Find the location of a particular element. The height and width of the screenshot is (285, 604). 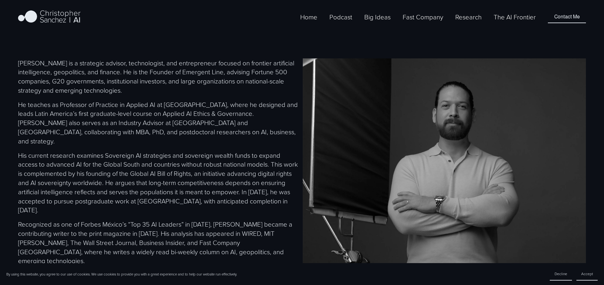

button: Decline is located at coordinates (561, 274).